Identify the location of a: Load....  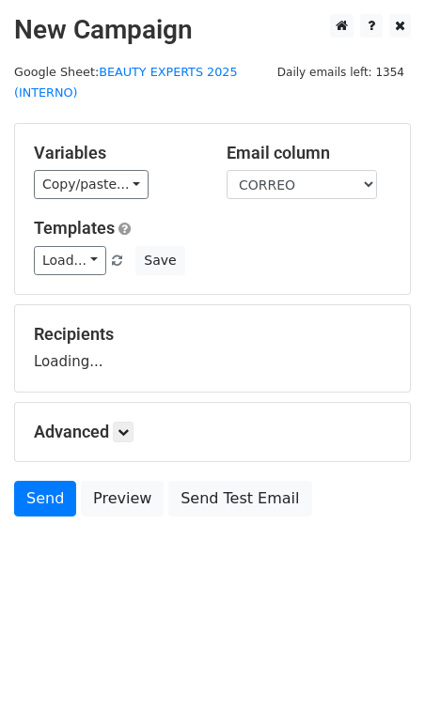
(70, 260).